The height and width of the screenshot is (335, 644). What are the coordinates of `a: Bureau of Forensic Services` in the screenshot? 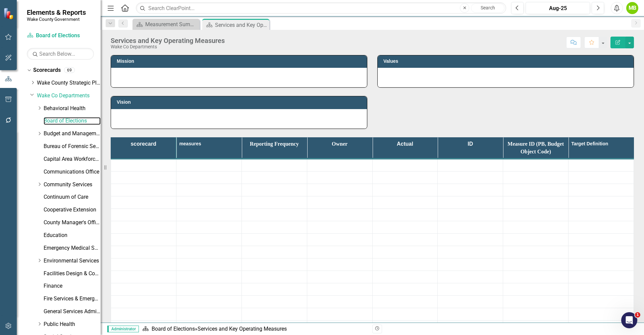 It's located at (72, 146).